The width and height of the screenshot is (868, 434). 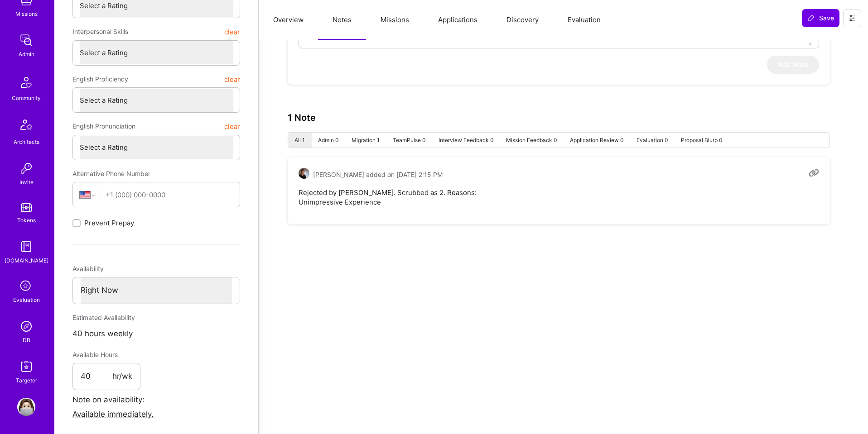 I want to click on button: Add Note, so click(x=793, y=65).